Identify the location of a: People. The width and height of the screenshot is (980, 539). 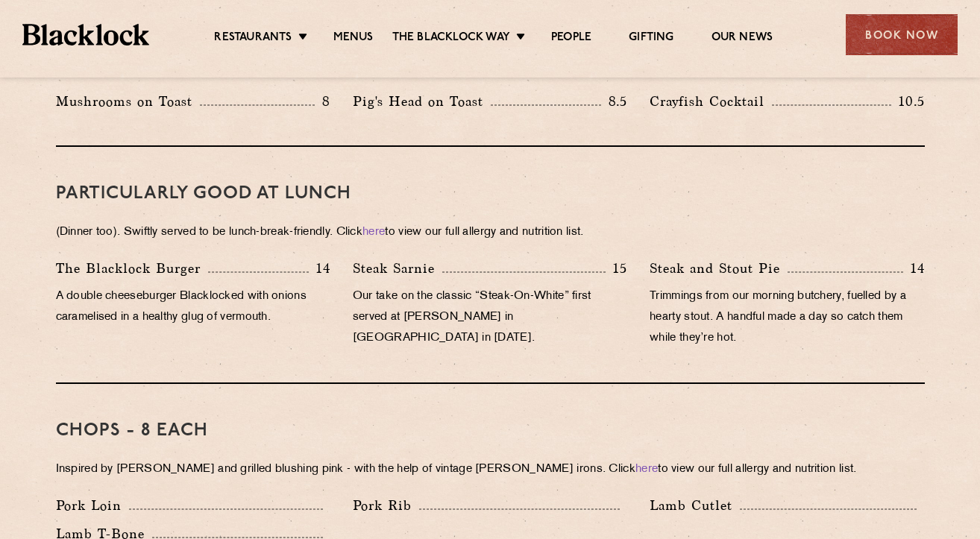
(572, 38).